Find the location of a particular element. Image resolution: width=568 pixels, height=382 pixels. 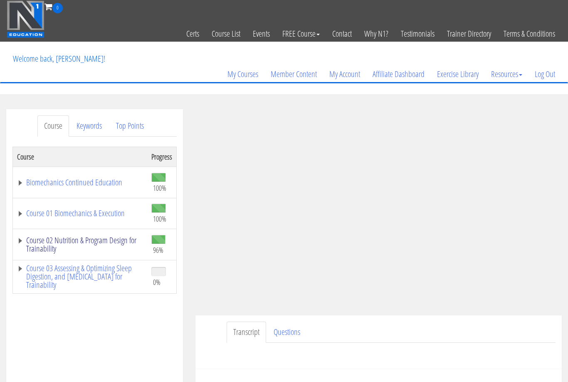

a: Certs is located at coordinates (193, 34).